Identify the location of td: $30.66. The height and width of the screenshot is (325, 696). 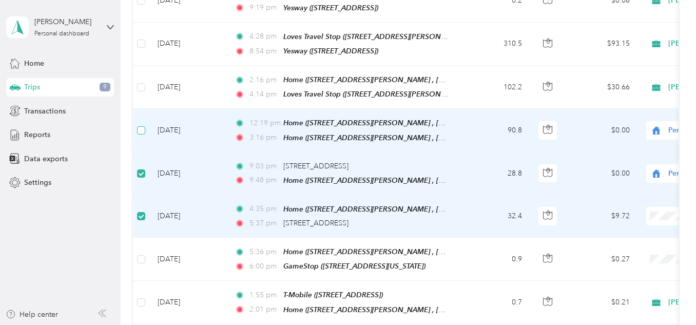
(602, 87).